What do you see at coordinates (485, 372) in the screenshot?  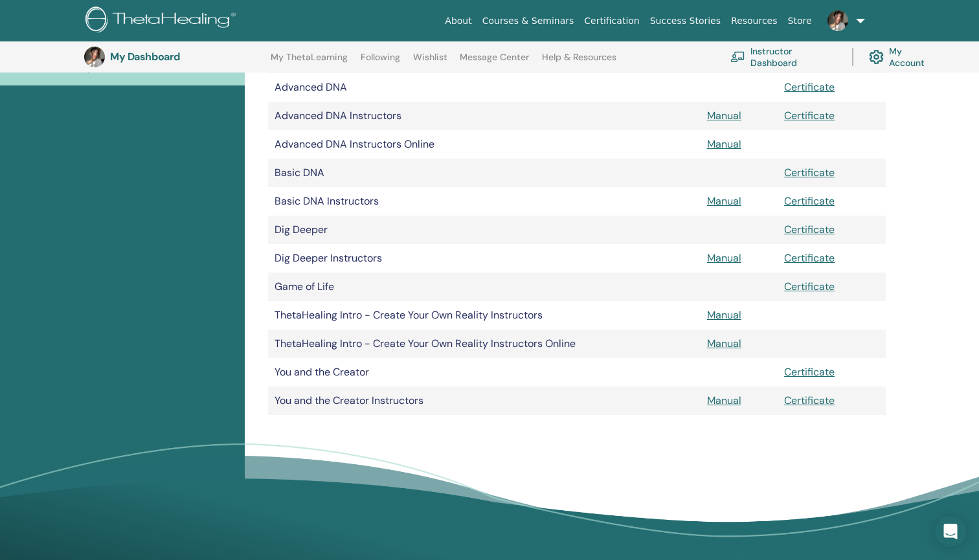 I see `td: You and the Creator` at bounding box center [485, 372].